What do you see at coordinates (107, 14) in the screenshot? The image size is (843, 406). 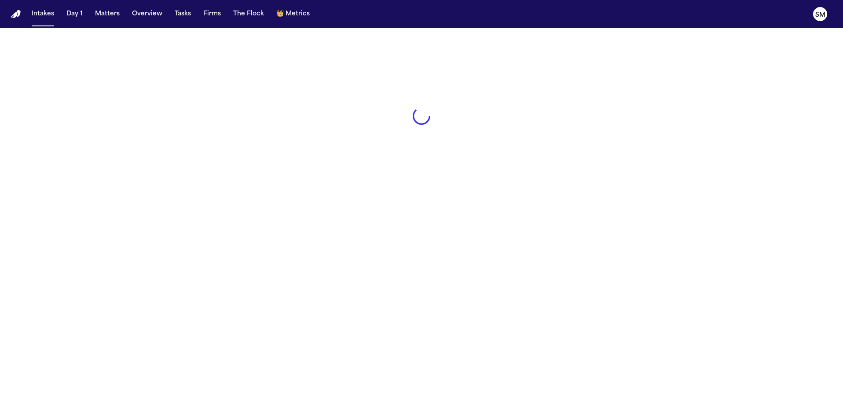 I see `a: Matters` at bounding box center [107, 14].